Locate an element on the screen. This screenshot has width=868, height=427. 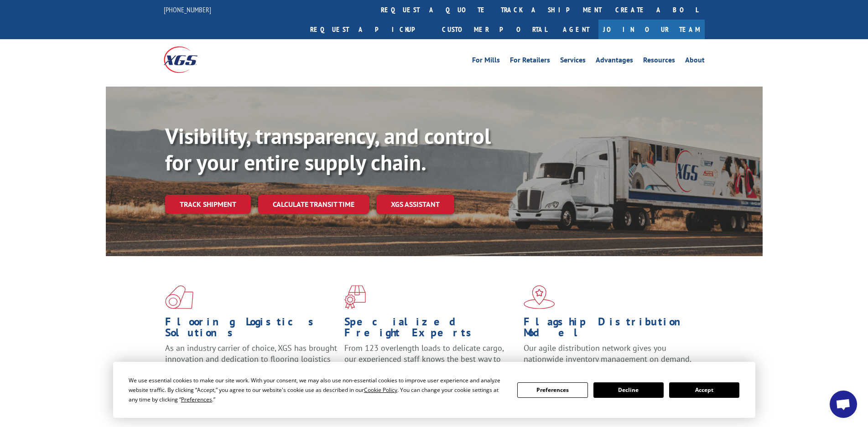
a: Open chat is located at coordinates (843, 404).